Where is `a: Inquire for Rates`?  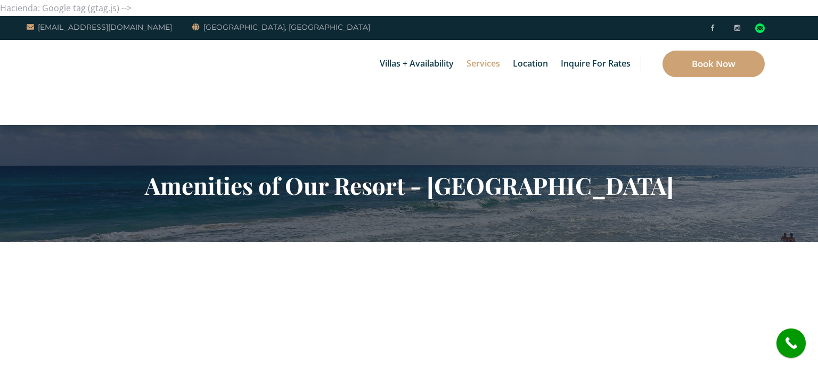 a: Inquire for Rates is located at coordinates (596, 64).